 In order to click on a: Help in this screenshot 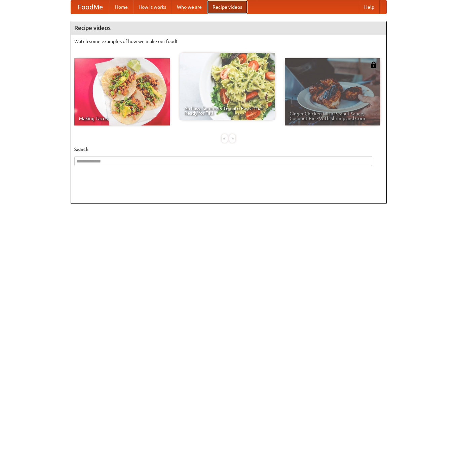, I will do `click(370, 7)`.